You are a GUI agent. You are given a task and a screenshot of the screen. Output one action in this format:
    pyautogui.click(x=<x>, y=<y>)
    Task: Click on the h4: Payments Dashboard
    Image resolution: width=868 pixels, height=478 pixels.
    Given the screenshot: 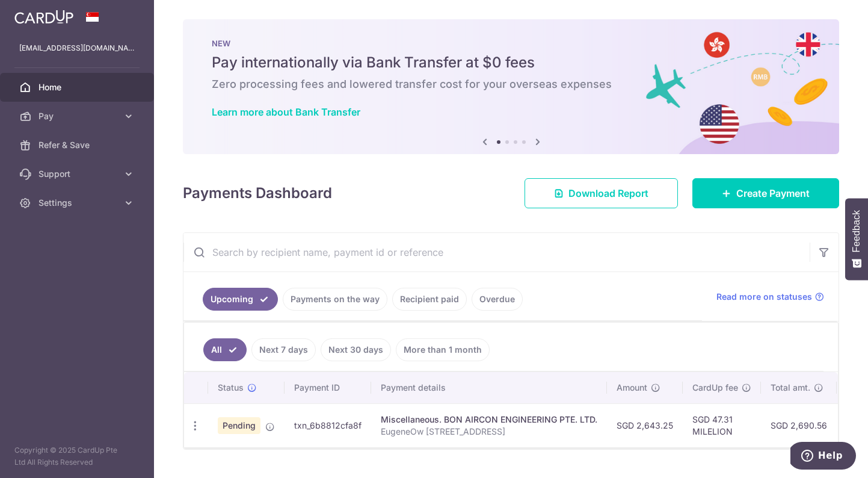 What is the action you would take?
    pyautogui.click(x=257, y=193)
    